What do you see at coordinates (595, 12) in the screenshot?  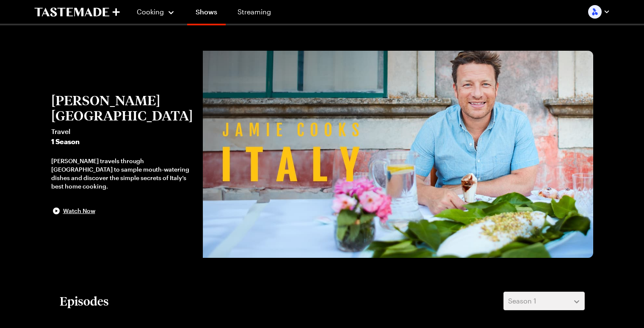 I see `img: Profile picture` at bounding box center [595, 12].